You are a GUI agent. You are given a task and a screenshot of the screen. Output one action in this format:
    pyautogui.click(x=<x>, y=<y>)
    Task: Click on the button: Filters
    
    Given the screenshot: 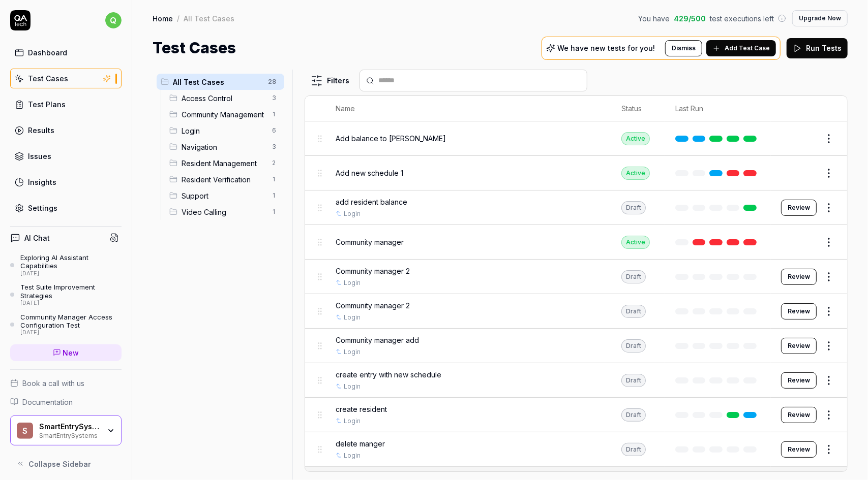 What is the action you would take?
    pyautogui.click(x=330, y=81)
    